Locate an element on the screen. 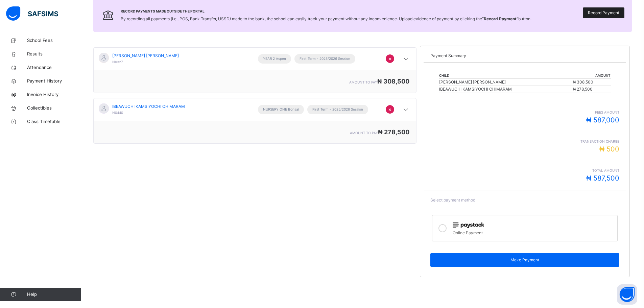 This screenshot has width=644, height=308. span: School Fees is located at coordinates (54, 41).